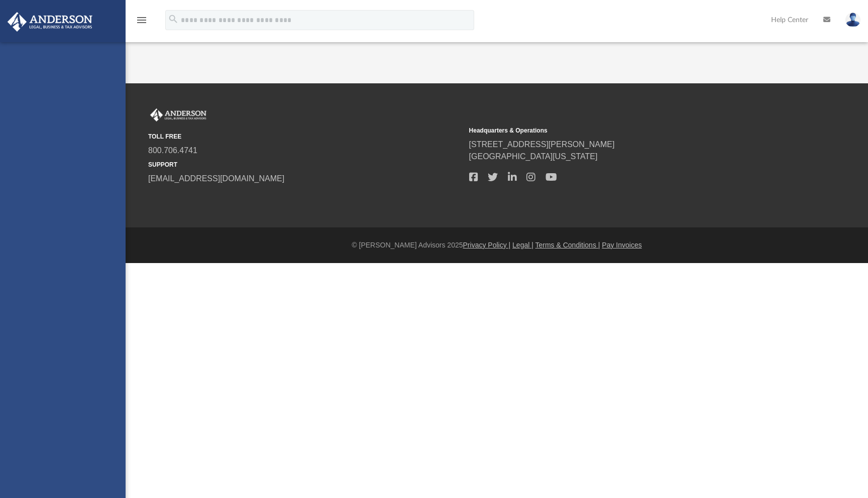  I want to click on img: User Pic, so click(853, 20).